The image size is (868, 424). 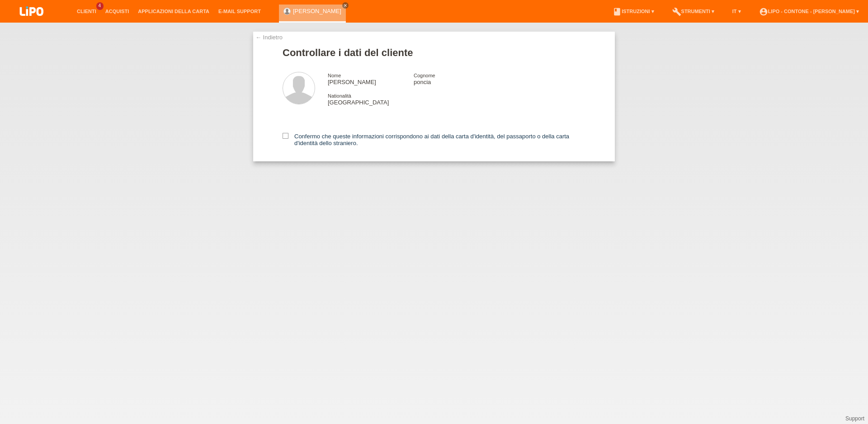 What do you see at coordinates (617, 11) in the screenshot?
I see `i: book` at bounding box center [617, 11].